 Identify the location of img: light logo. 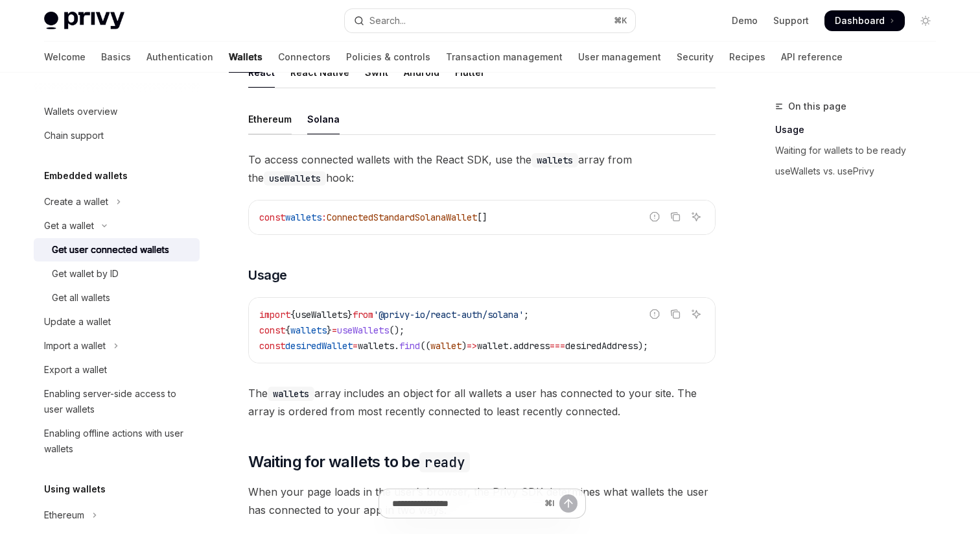
(84, 21).